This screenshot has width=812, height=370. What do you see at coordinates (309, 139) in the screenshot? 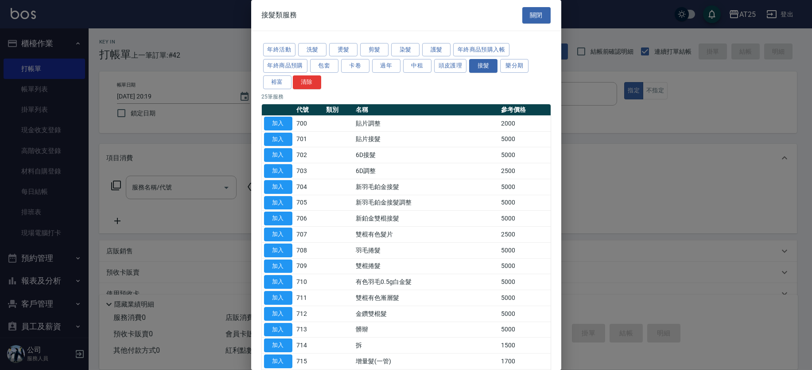
I see `td: 701` at bounding box center [309, 139].